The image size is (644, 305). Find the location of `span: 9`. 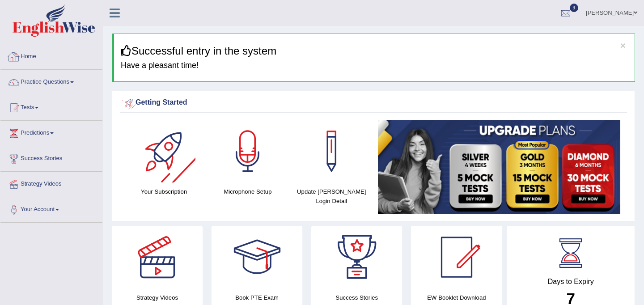

span: 9 is located at coordinates (574, 7).